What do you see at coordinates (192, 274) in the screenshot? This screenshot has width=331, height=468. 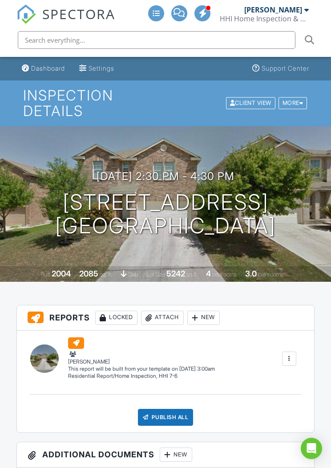 I see `span: sq.ft.` at bounding box center [192, 274].